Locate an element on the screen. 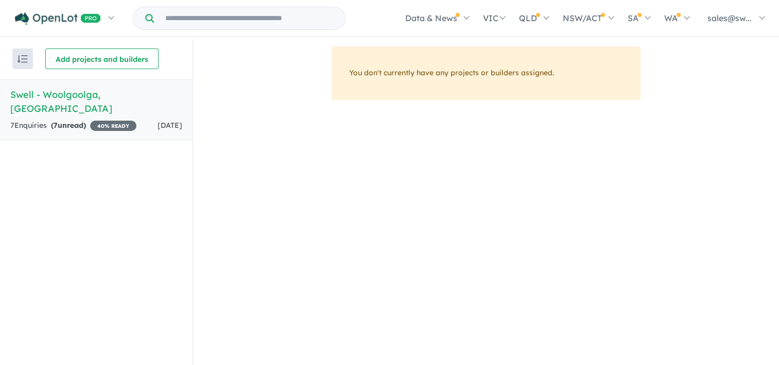 The image size is (779, 365). img: sort.svg is located at coordinates (23, 59).